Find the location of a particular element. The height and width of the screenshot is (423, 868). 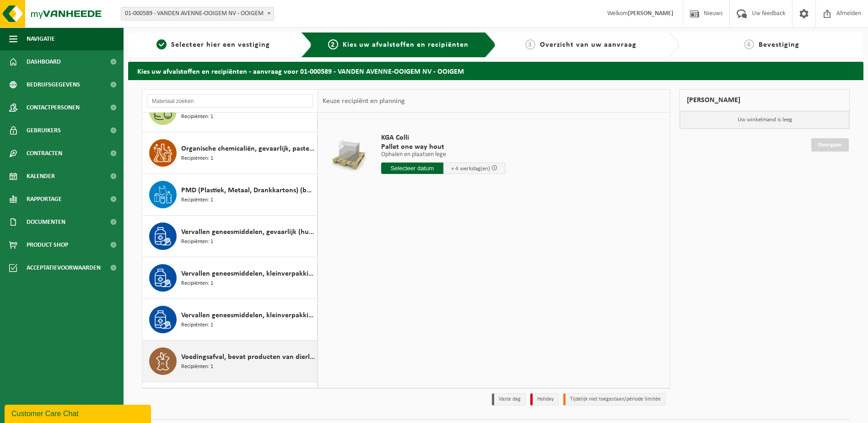

span: Vervallen geneesmiddelen, kleinverpakking, niet gevaarlijk (huishoudelijk) is located at coordinates (248, 273).